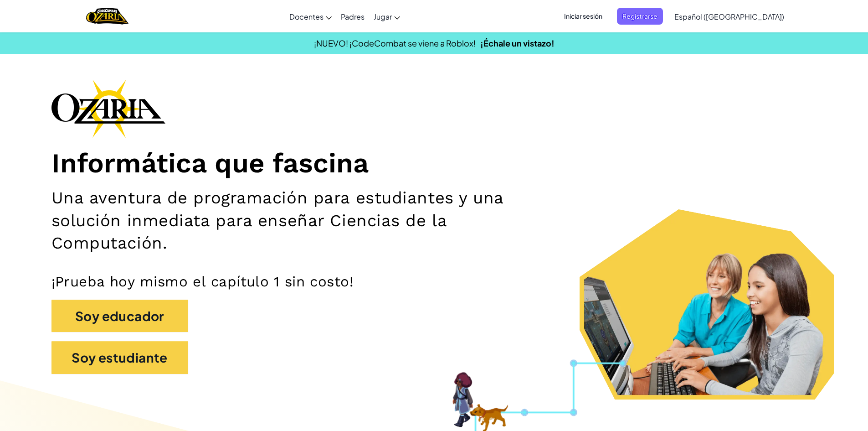 The width and height of the screenshot is (868, 431). Describe the element at coordinates (308, 220) in the screenshot. I see `h2: Una aventura de programación para estudiantes y una solución inmediata para enseñar Ciencias de l...` at that location.